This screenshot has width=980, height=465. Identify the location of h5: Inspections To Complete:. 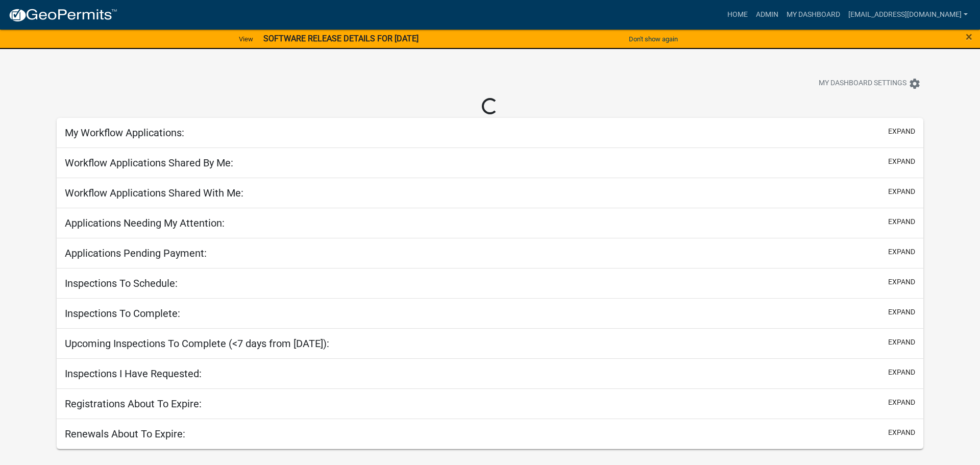
(122, 313).